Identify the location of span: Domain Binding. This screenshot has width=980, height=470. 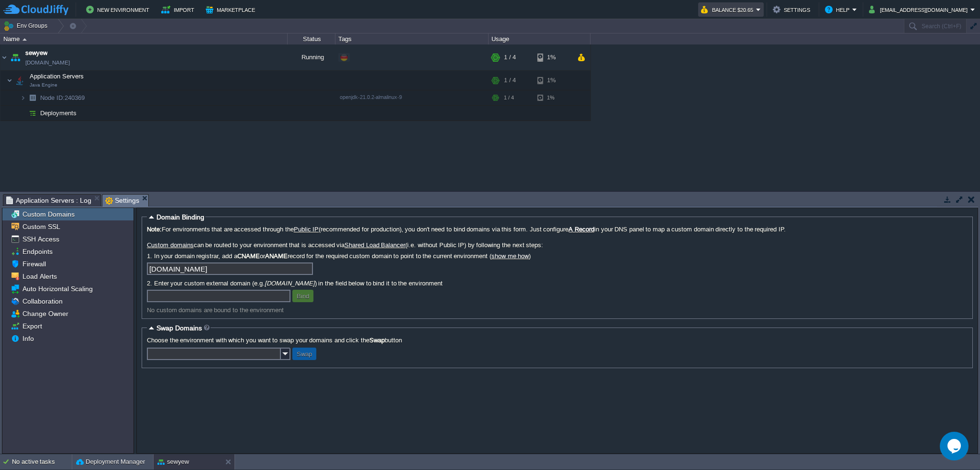
(180, 217).